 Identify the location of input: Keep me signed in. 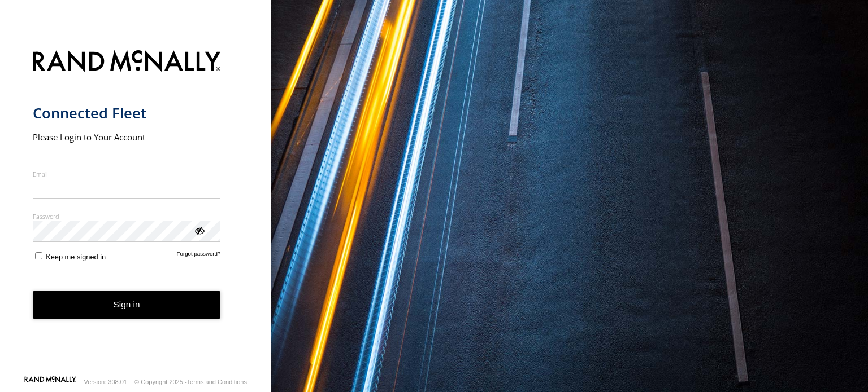
(39, 255).